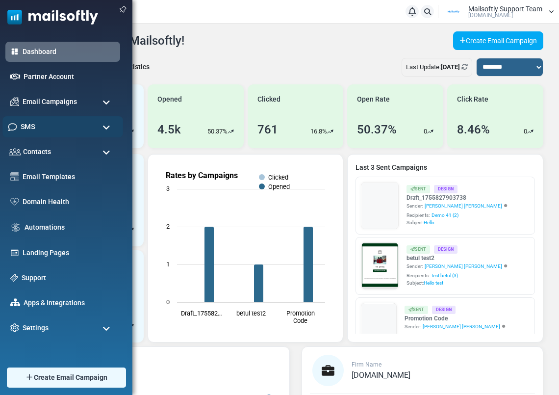 The width and height of the screenshot is (559, 395). Describe the element at coordinates (69, 303) in the screenshot. I see `a: Apps & Integrations` at that location.